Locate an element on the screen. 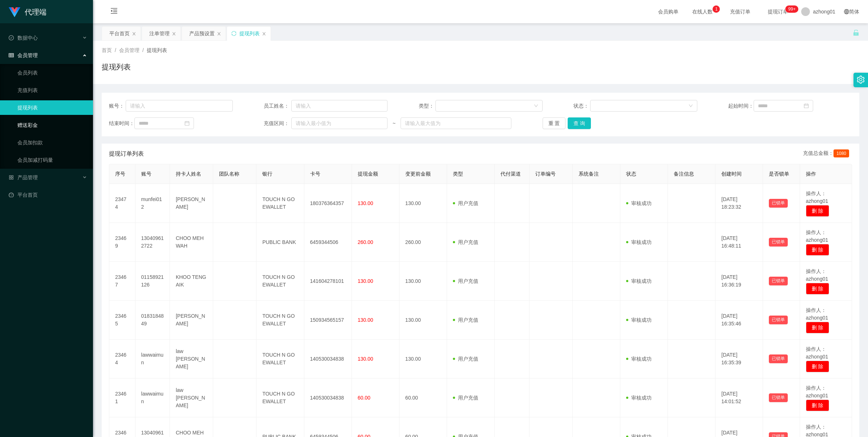  td: munfei012 is located at coordinates (153, 203).